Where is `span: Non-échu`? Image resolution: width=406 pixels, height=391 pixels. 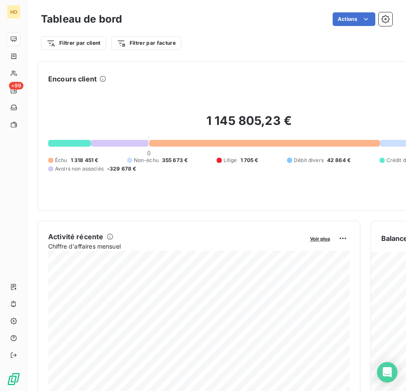
span: Non-échu is located at coordinates (146, 160).